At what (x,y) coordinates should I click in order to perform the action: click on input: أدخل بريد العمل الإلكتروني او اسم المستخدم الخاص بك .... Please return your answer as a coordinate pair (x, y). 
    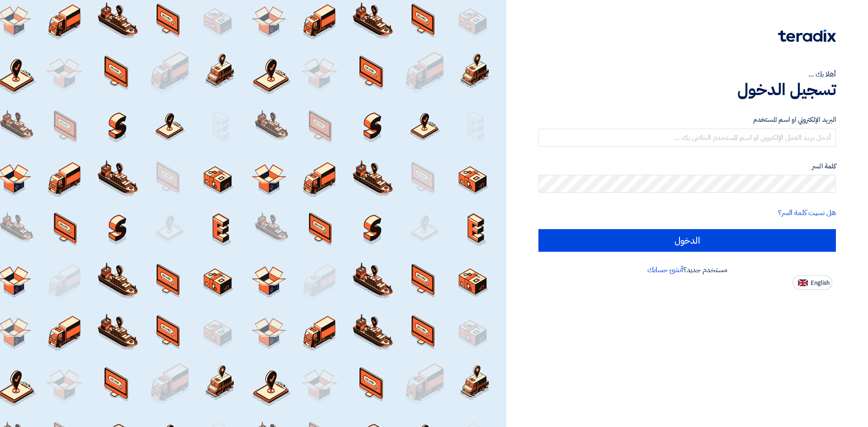
    Looking at the image, I should click on (687, 137).